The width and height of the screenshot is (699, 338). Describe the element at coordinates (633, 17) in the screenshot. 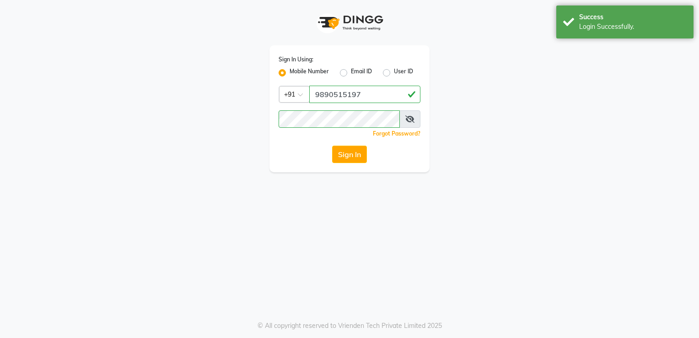

I see `div: Success` at that location.